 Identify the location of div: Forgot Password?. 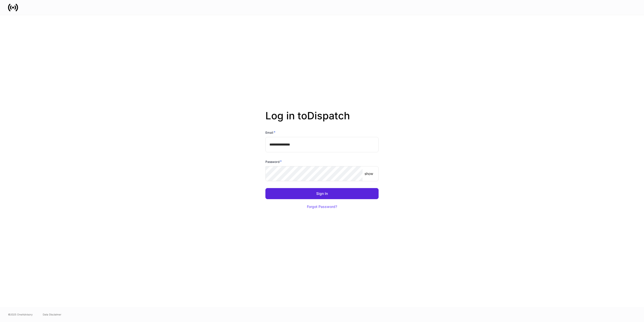
(322, 207).